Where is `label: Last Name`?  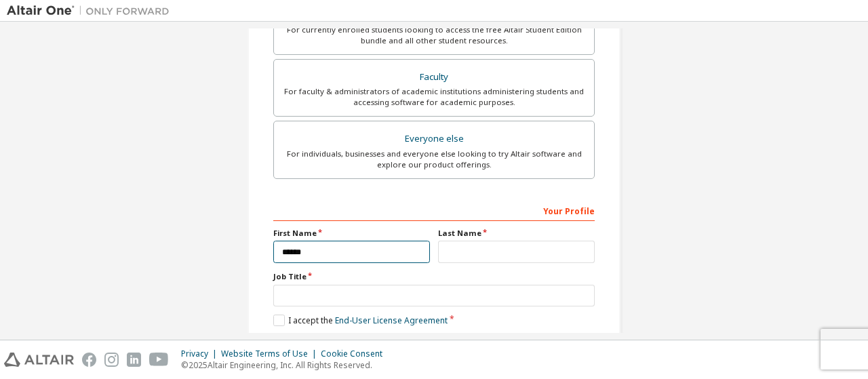
label: Last Name is located at coordinates (516, 234).